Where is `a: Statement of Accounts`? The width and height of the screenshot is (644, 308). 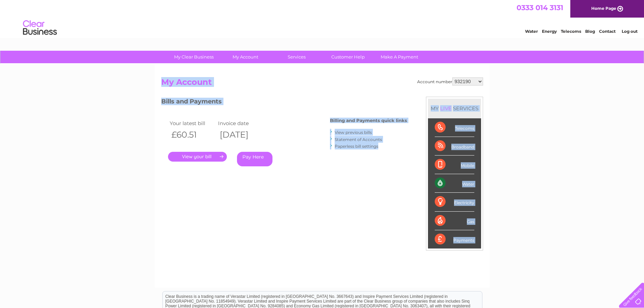 a: Statement of Accounts is located at coordinates (358, 139).